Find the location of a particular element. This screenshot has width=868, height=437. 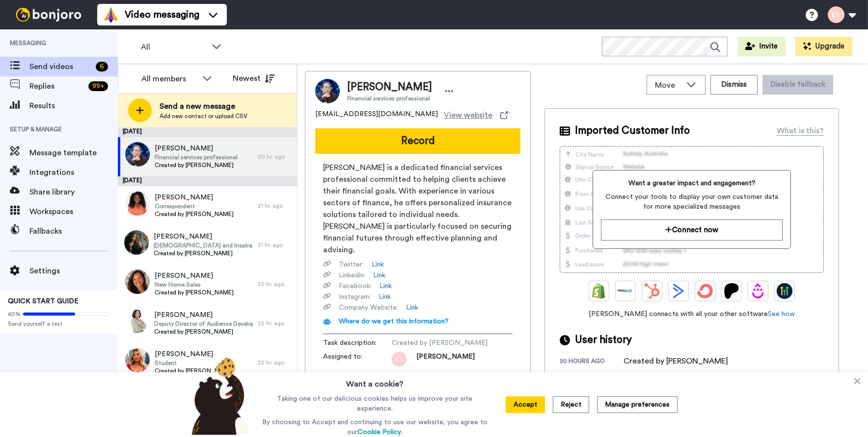

span: Settings is located at coordinates (74, 271).